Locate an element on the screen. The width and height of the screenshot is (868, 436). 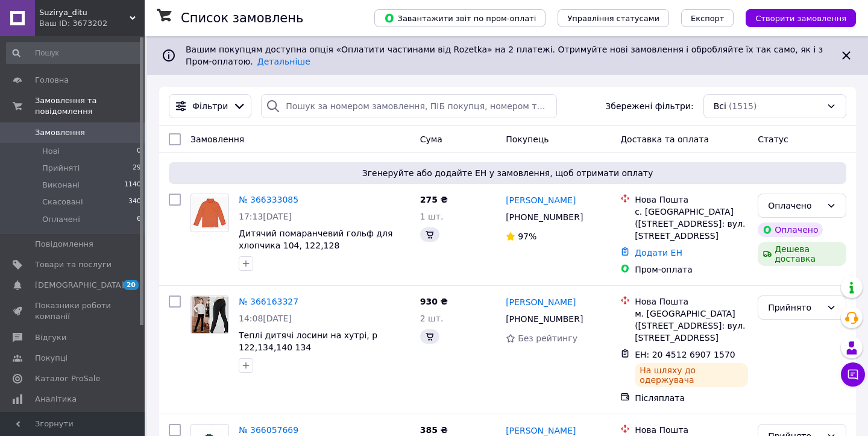
span: Доставка та оплата is located at coordinates (664, 139).